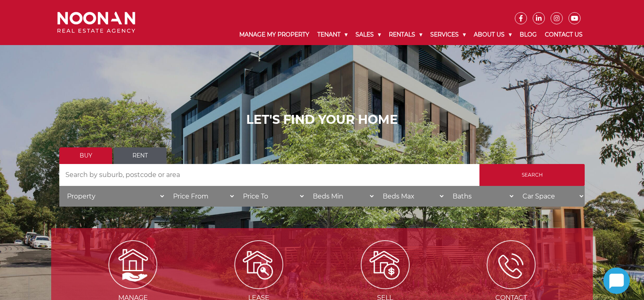 Image resolution: width=644 pixels, height=300 pixels. What do you see at coordinates (96, 22) in the screenshot?
I see `img: Noonan Real Estate Agency` at bounding box center [96, 22].